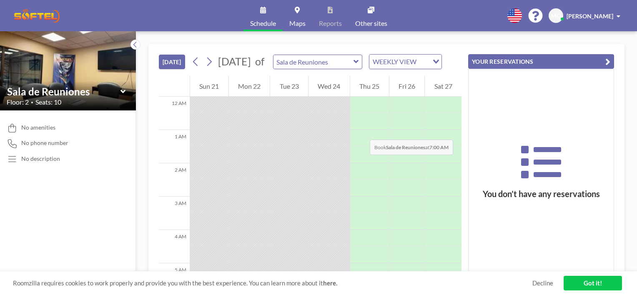 This screenshot has height=295, width=637. I want to click on div: Fri 26, so click(407, 86).